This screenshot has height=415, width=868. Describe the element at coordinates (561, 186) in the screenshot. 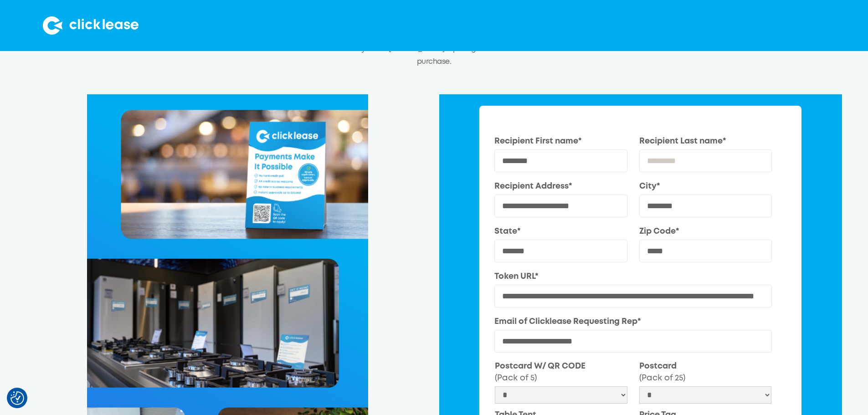

I see `label: Recipient Address*` at that location.